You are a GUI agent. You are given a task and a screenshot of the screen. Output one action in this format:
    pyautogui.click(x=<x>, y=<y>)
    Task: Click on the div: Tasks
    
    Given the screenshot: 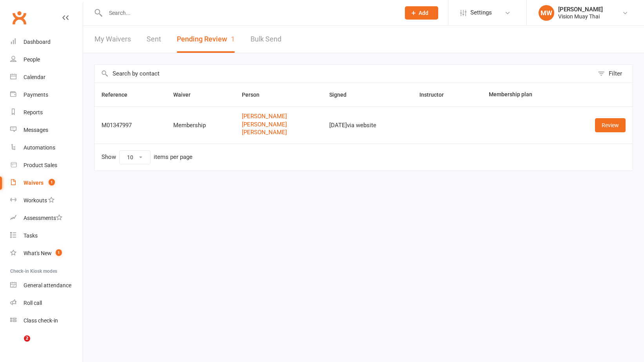 What is the action you would take?
    pyautogui.click(x=31, y=236)
    